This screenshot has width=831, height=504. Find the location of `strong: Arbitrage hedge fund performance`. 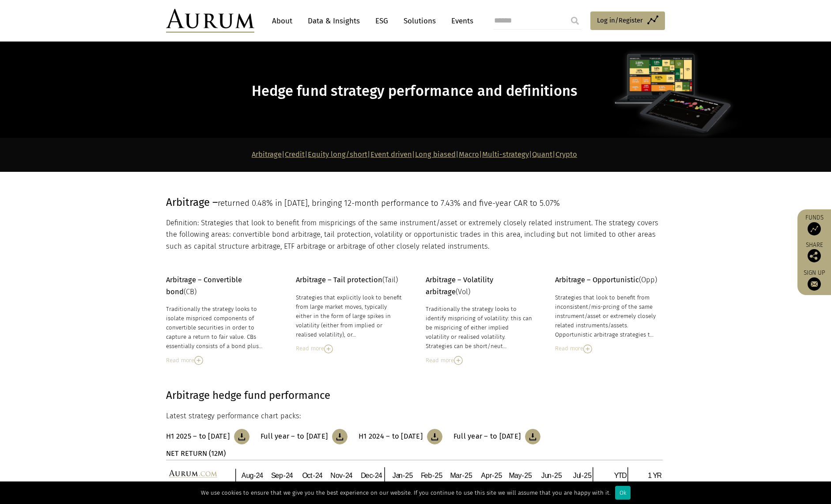

strong: Arbitrage hedge fund performance is located at coordinates (248, 395).